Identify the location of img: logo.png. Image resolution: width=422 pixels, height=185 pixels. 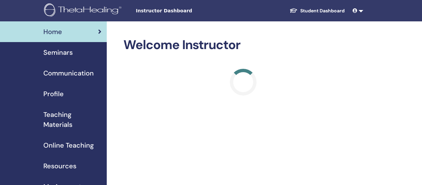
(84, 11).